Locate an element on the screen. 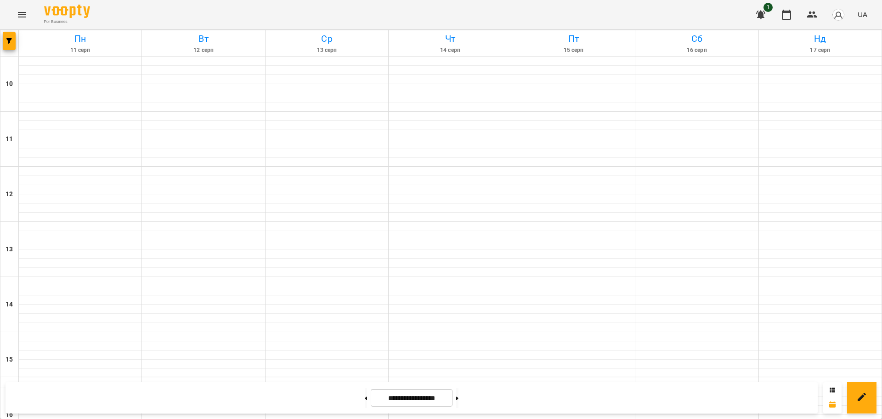 This screenshot has width=882, height=419. h6: Пн is located at coordinates (80, 39).